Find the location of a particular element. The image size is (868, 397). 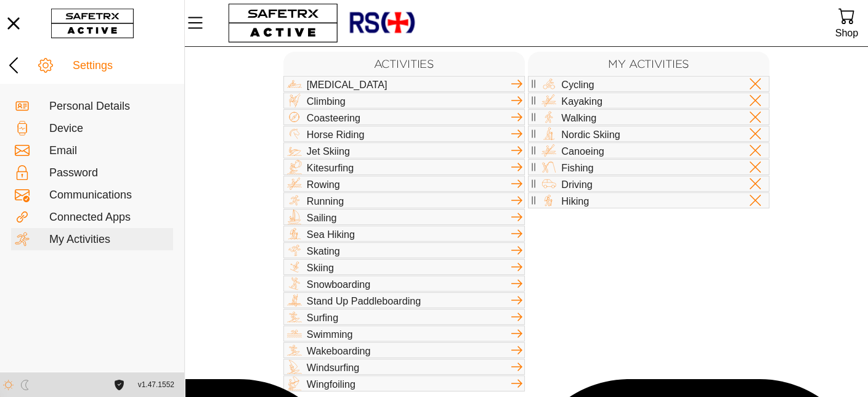

div: Hiking is located at coordinates (651, 200).